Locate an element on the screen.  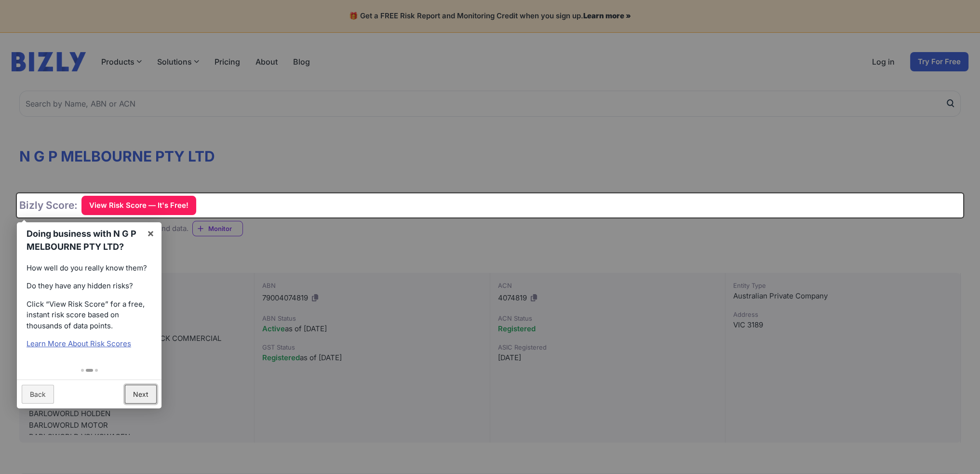
a: Learn More About Risk Scores is located at coordinates (79, 343).